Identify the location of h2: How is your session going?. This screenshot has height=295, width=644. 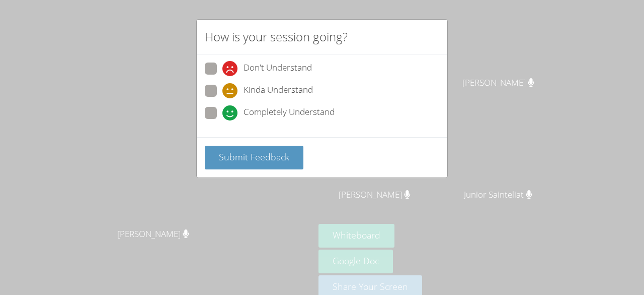
(276, 37).